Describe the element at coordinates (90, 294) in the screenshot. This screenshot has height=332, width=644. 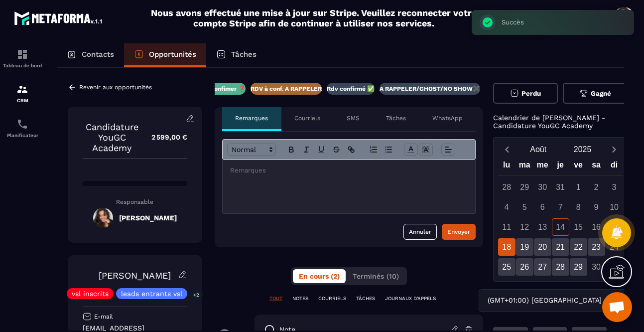
I see `p: vsl inscrits` at that location.